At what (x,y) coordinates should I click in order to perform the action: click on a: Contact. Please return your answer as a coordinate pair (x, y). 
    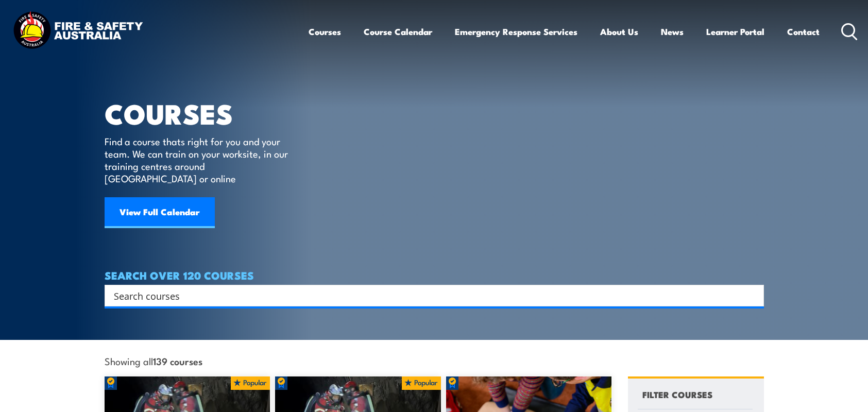
    Looking at the image, I should click on (803, 32).